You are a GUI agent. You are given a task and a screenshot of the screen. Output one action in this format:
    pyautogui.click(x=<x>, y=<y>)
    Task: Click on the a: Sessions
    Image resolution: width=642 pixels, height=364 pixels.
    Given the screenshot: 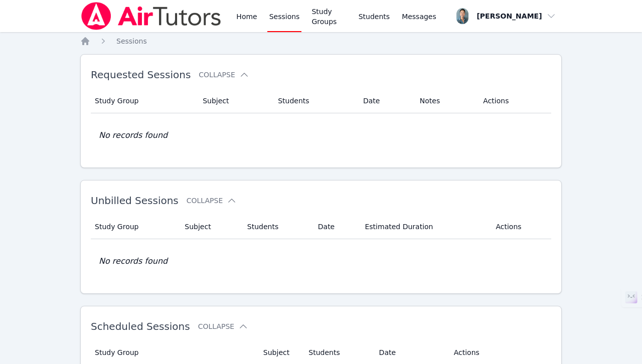 What is the action you would take?
    pyautogui.click(x=131, y=41)
    